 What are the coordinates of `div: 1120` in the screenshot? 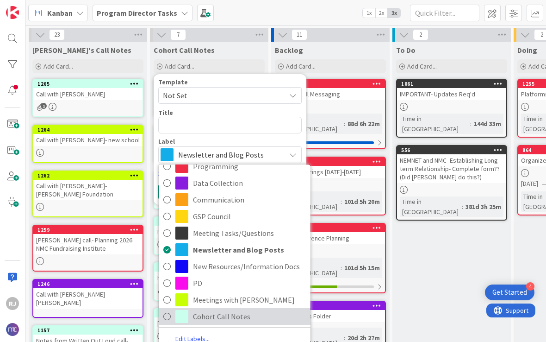 It's located at (209, 313).